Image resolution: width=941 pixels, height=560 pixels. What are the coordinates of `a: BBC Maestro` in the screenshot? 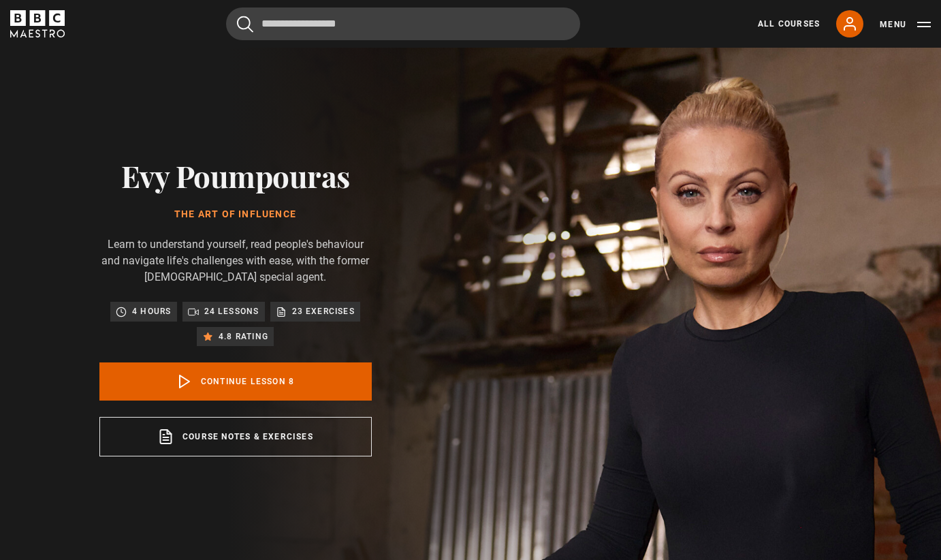 It's located at (38, 24).